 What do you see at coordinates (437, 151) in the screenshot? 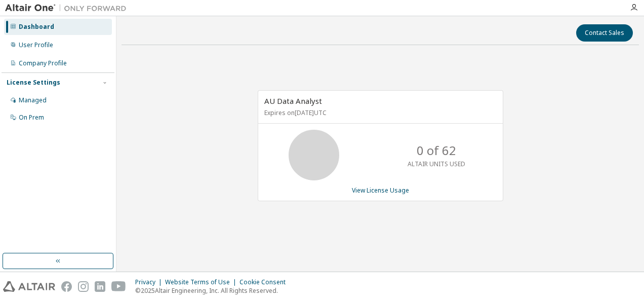
I see `p: 0 of 62` at bounding box center [437, 151].